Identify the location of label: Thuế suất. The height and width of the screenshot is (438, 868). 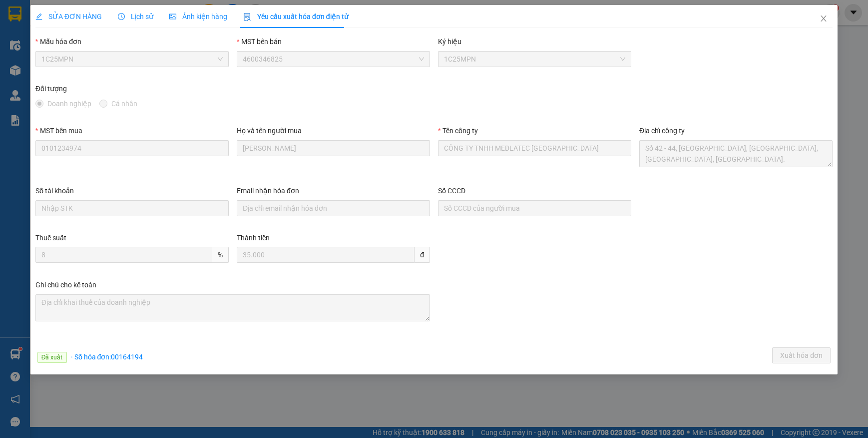
(51, 237).